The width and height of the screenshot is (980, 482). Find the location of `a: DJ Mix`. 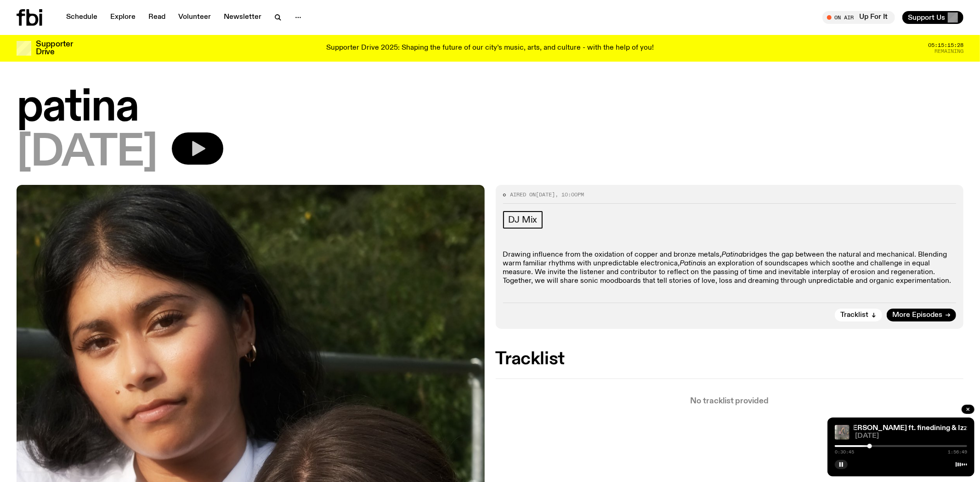

a: DJ Mix is located at coordinates (523, 220).